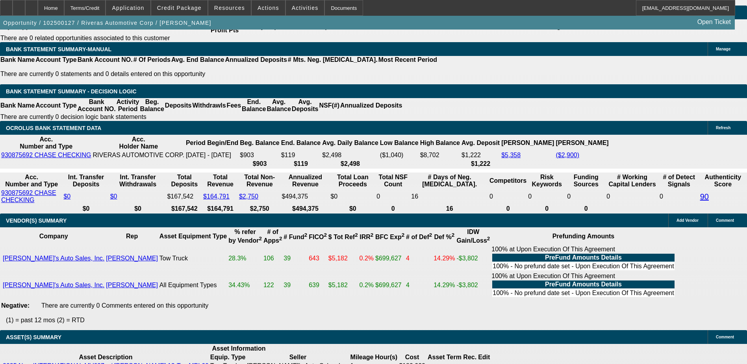 Image resolution: width=747 pixels, height=364 pixels. What do you see at coordinates (306, 181) in the screenshot?
I see `th: Annualized Revenue` at bounding box center [306, 181].